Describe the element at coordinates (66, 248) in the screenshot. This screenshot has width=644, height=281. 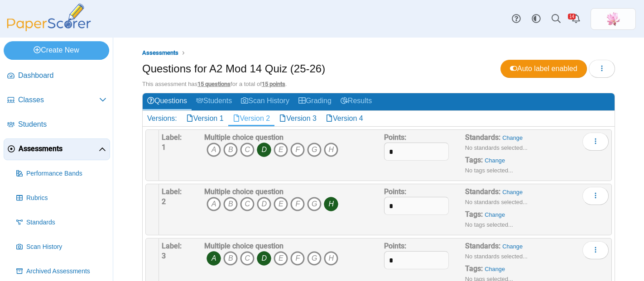
I see `span: Scan History` at that location.